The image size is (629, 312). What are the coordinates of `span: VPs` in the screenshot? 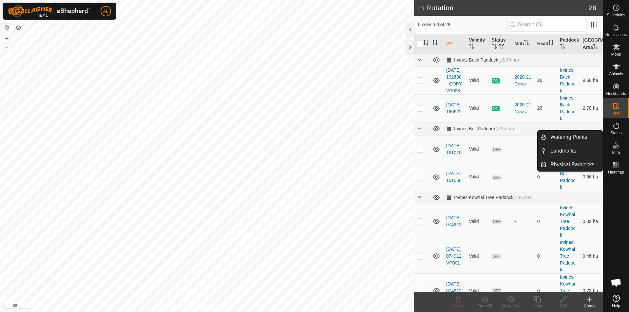 It's located at (616, 113).